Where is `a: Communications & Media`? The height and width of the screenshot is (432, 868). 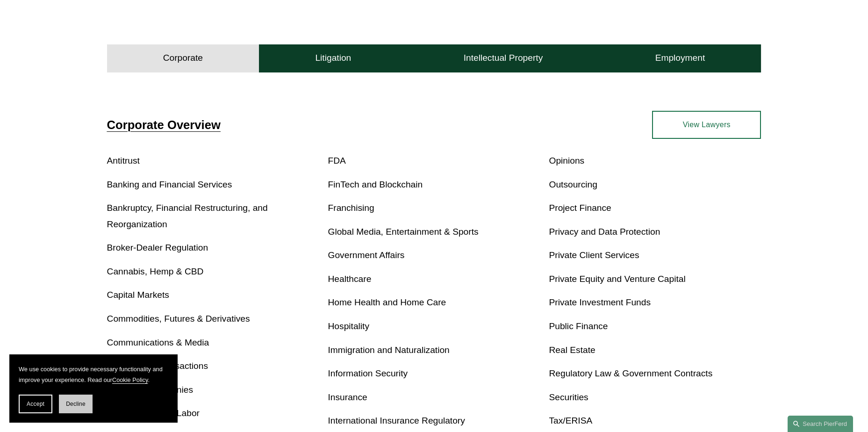 a: Communications & Media is located at coordinates (158, 342).